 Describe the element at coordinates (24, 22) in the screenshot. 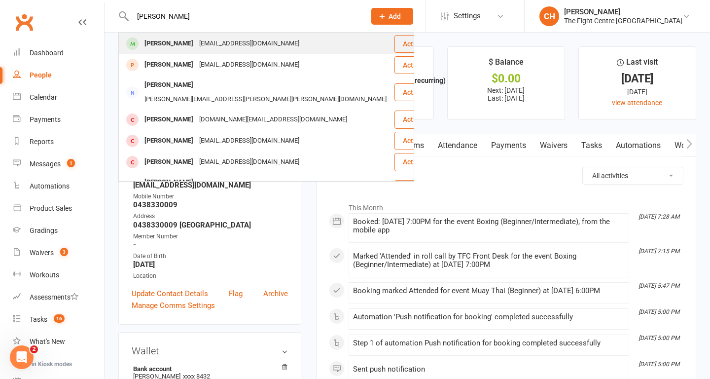

I see `a: Clubworx` at that location.